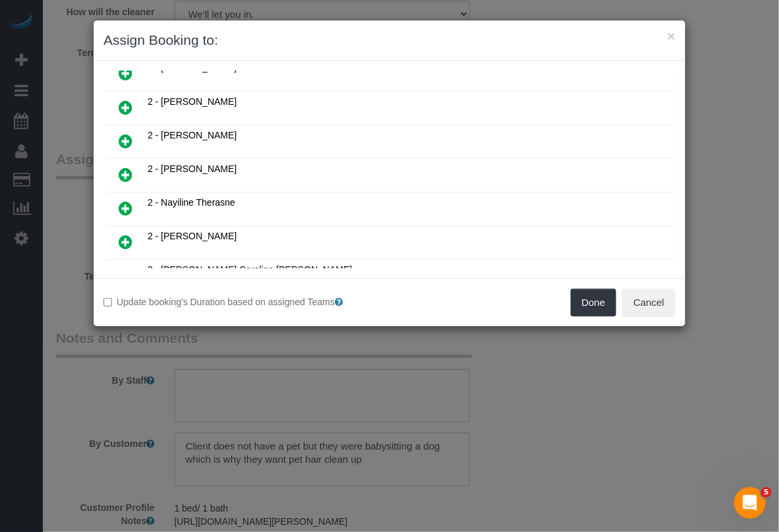 The height and width of the screenshot is (532, 779). I want to click on span: 2 - Nayiline Therasne, so click(191, 202).